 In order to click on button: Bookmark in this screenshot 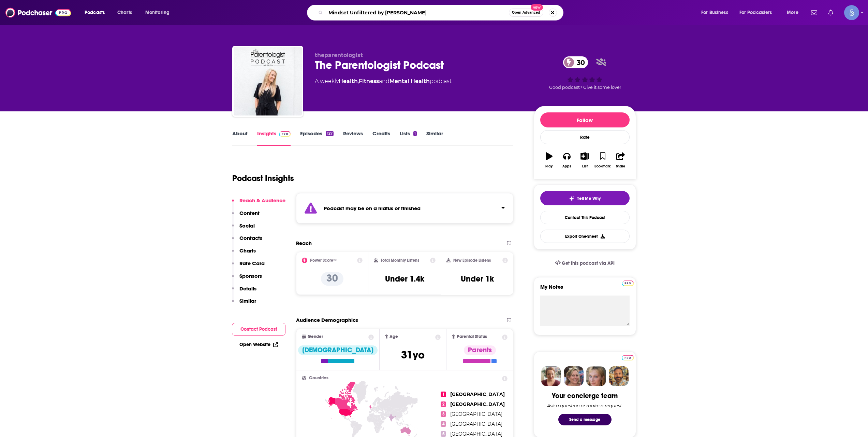, I will do `click(603, 160)`.